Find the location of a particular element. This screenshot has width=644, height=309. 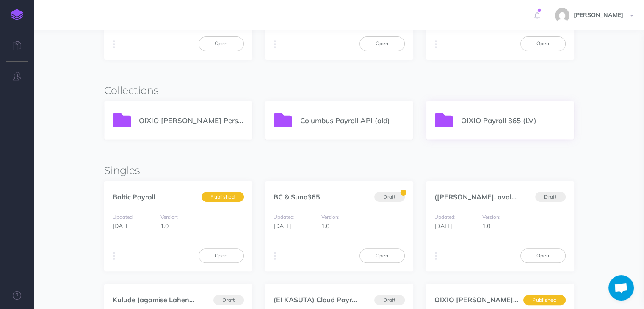

img: 630b0edcb09e2867cb6f5d9ab3c7654e.jpg is located at coordinates (562, 15).